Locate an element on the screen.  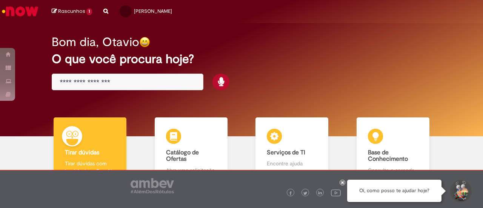
a: Base de Conhecimento Consulte e aprenda is located at coordinates (393, 150).